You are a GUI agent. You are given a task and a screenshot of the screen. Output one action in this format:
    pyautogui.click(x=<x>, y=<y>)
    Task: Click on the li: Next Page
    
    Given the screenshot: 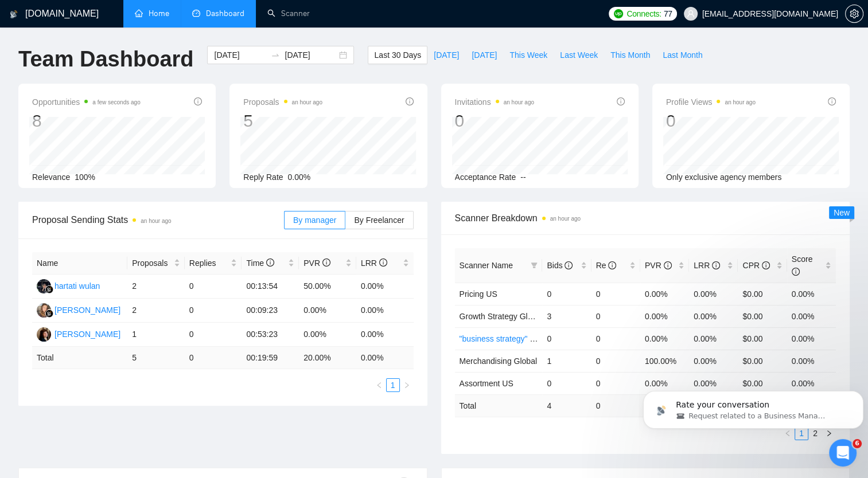 What is the action you would take?
    pyautogui.click(x=406, y=385)
    